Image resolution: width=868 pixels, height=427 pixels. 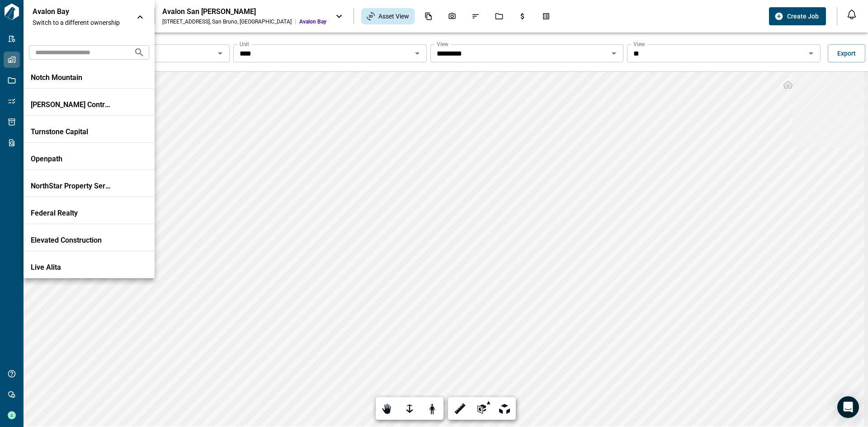 What do you see at coordinates (73, 12) in the screenshot?
I see `p: Avalon Bay` at bounding box center [73, 12].